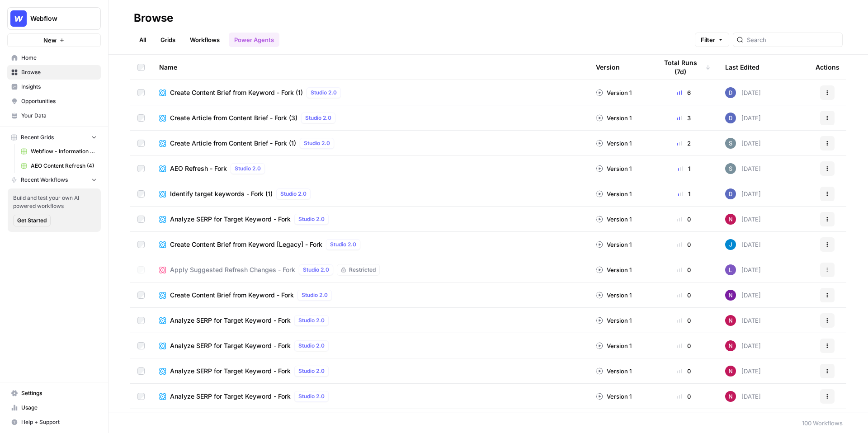  I want to click on span: Restricted, so click(362, 270).